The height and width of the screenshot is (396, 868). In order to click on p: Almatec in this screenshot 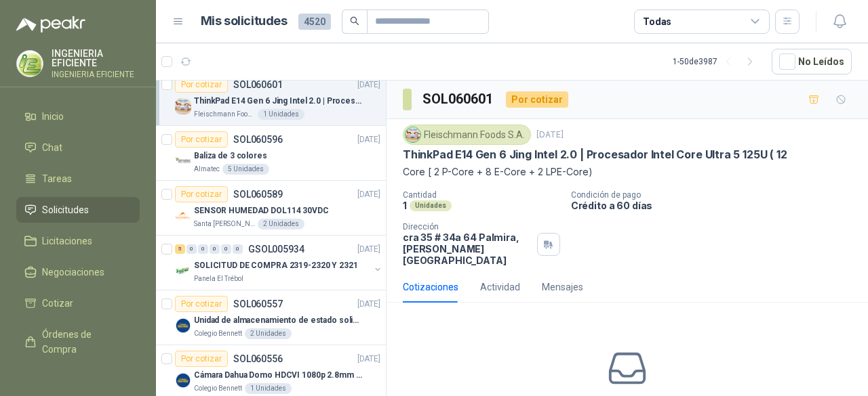, I will do `click(207, 169)`.